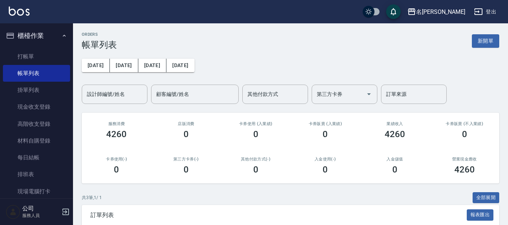 Image resolution: width=508 pixels, height=225 pixels. What do you see at coordinates (186, 124) in the screenshot?
I see `h2: 店販消費` at bounding box center [186, 124].